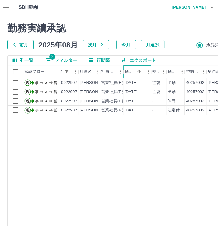 The image size is (218, 226). I want to click on button: ソート, so click(139, 72).